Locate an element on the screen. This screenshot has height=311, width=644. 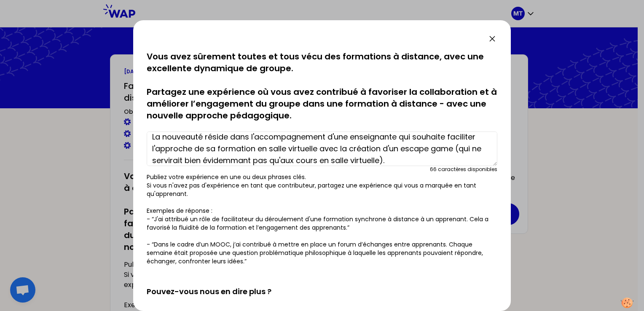
div: 66 caractères disponibles is located at coordinates (464, 169).